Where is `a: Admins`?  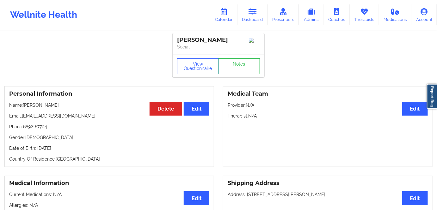 a: Admins is located at coordinates (311, 15).